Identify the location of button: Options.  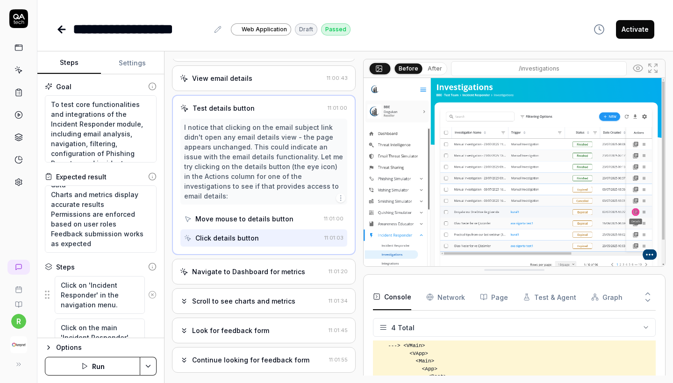
(101, 348).